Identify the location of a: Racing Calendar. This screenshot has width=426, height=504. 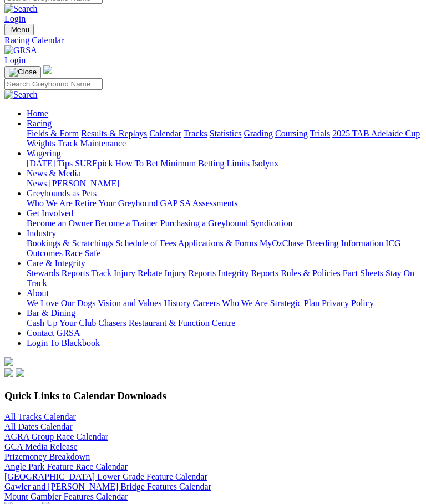
(213, 41).